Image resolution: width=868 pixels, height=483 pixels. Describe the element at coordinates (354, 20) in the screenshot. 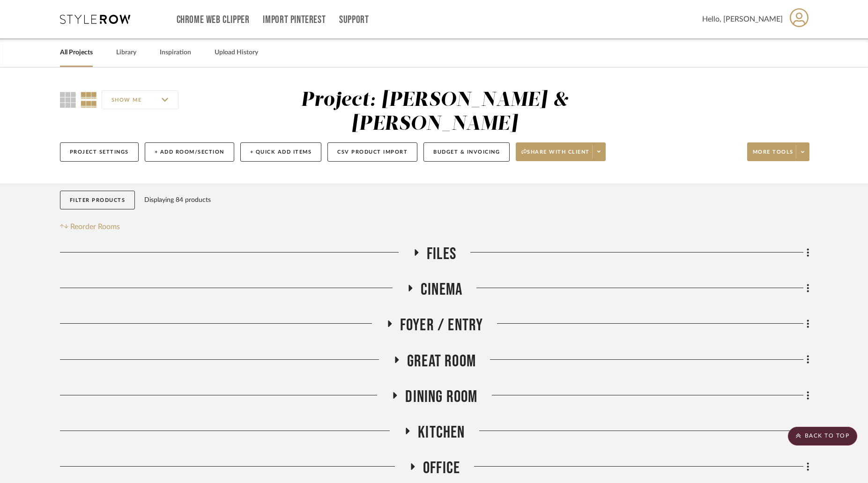

I see `a: Support` at that location.